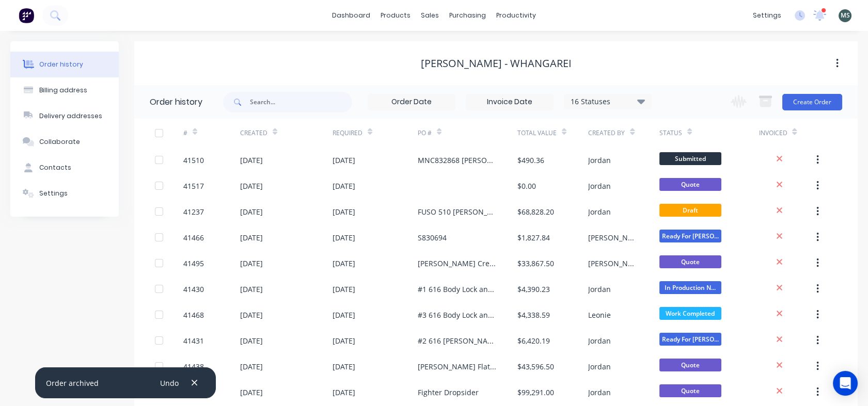 The width and height of the screenshot is (868, 406). Describe the element at coordinates (193, 238) in the screenshot. I see `div: 41466` at that location.